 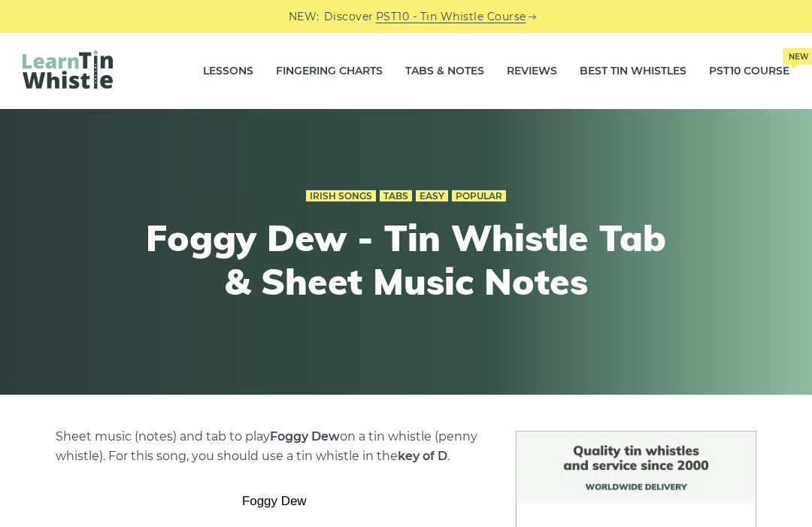 I want to click on a: Reviews, so click(x=532, y=71).